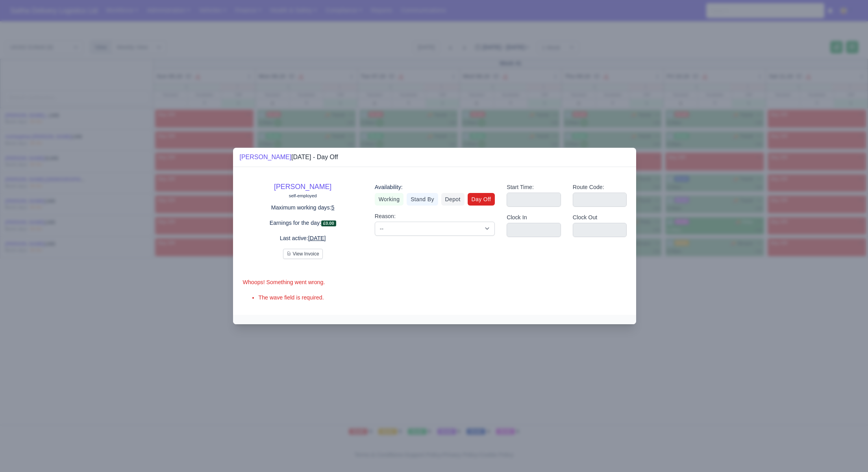 The width and height of the screenshot is (868, 472). I want to click on label: Start Time:, so click(520, 187).